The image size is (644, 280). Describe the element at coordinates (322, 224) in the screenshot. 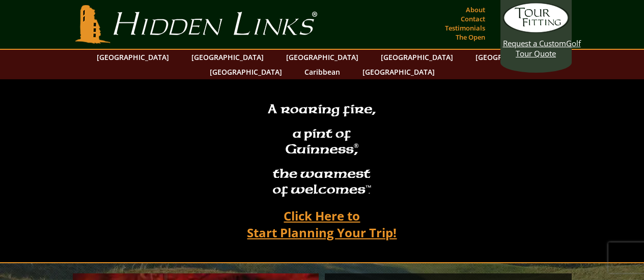

I see `a: Click Here toStart Planning Your Trip!` at that location.